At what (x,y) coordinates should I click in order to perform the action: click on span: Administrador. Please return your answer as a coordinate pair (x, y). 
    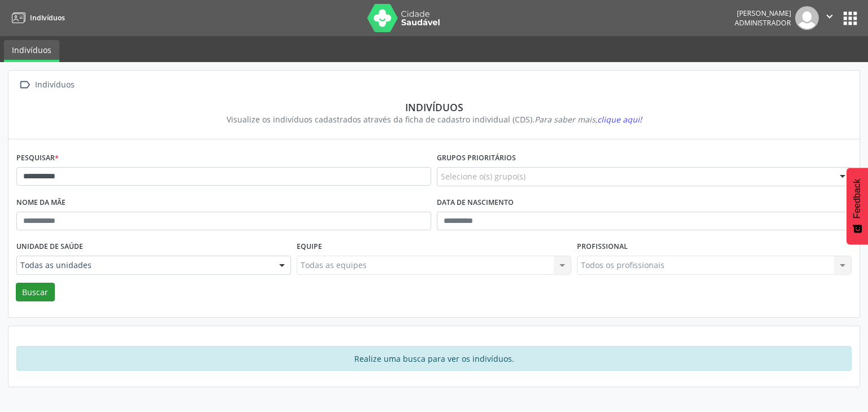
    Looking at the image, I should click on (763, 23).